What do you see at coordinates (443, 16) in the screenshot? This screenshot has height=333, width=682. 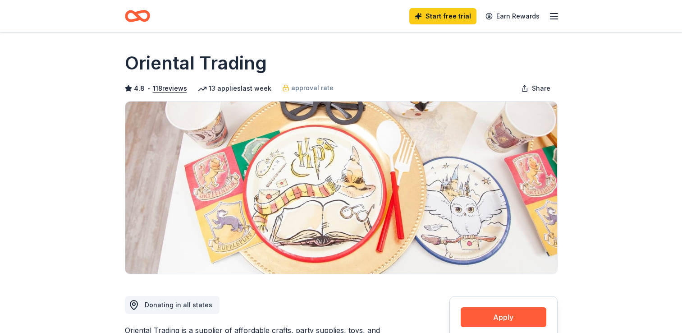 I see `a: Start free trial` at bounding box center [443, 16].